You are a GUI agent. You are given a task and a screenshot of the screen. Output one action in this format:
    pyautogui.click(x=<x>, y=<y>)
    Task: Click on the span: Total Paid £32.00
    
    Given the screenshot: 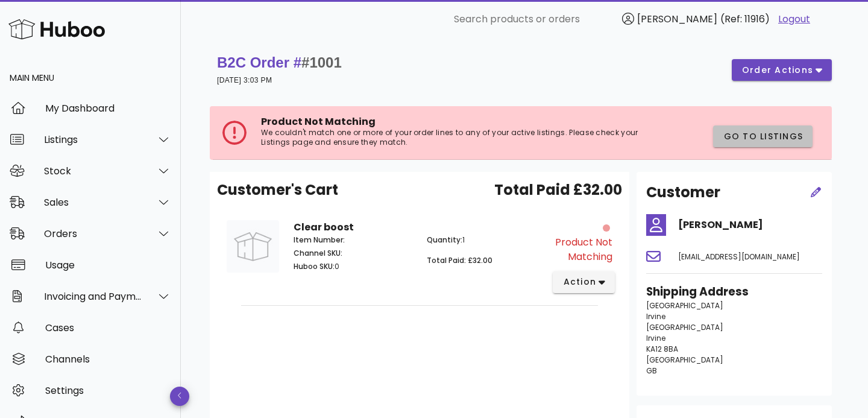 What is the action you would take?
    pyautogui.click(x=558, y=190)
    